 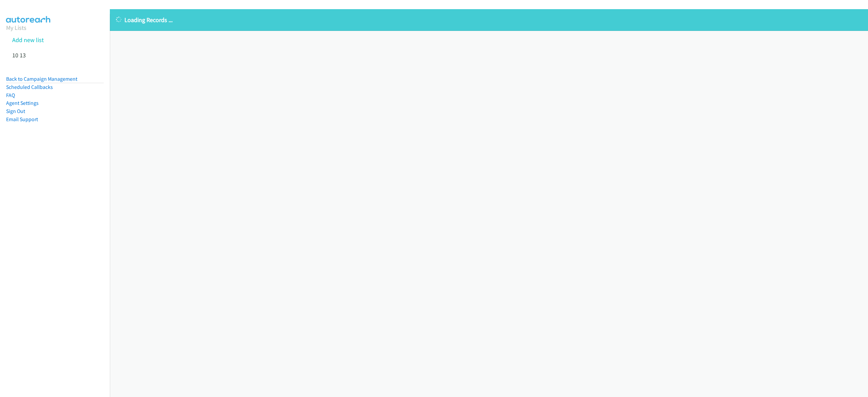 I want to click on p: Loading Records ..., so click(x=489, y=20).